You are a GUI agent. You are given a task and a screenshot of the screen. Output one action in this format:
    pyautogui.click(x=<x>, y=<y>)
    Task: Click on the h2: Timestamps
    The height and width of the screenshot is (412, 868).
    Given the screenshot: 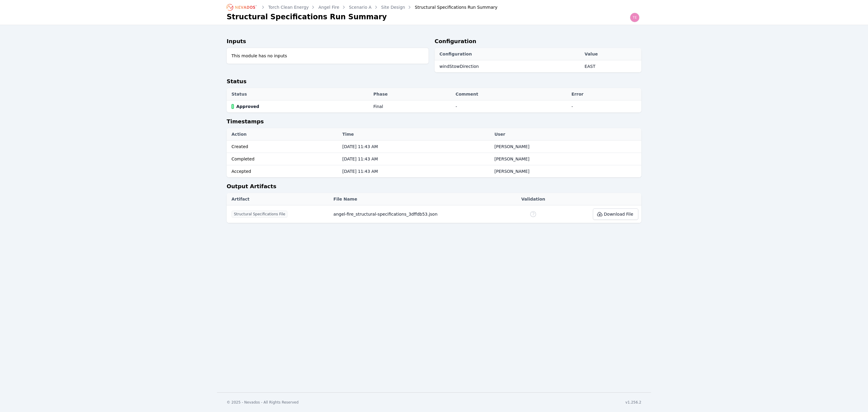 What is the action you would take?
    pyautogui.click(x=434, y=123)
    